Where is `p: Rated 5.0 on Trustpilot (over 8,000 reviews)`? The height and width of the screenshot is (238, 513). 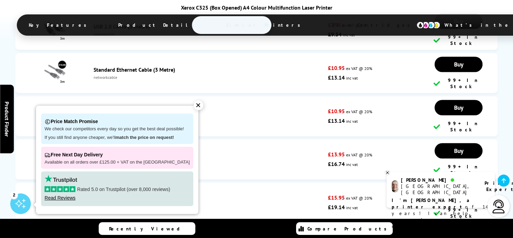 p: Rated 5.0 on Trustpilot (over 8,000 reviews) is located at coordinates (117, 189).